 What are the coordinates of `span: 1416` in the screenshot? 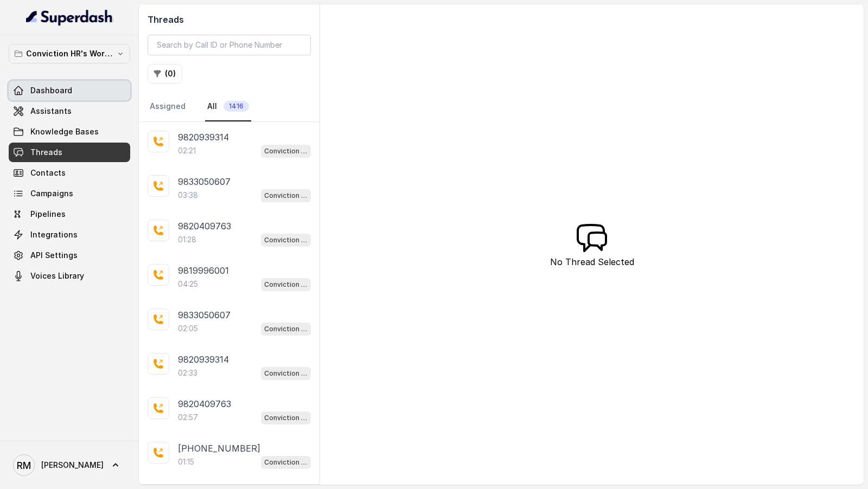 It's located at (236, 107).